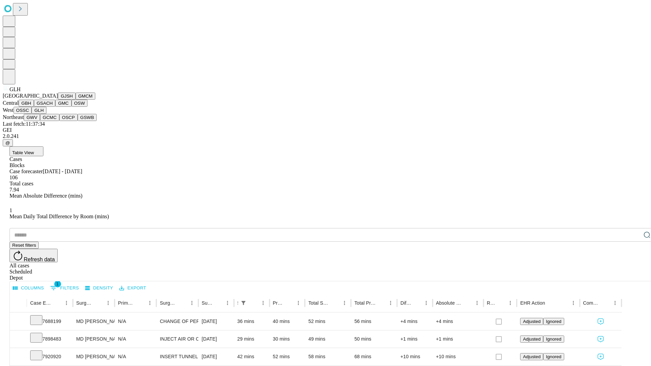 Image resolution: width=651 pixels, height=366 pixels. Describe the element at coordinates (24, 245) in the screenshot. I see `button: Reset filters` at that location.